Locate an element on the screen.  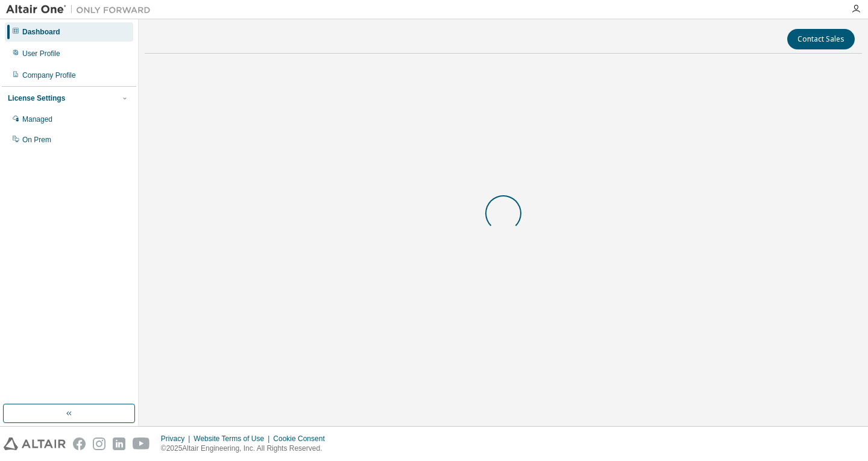
img: instagram.svg is located at coordinates (99, 444).